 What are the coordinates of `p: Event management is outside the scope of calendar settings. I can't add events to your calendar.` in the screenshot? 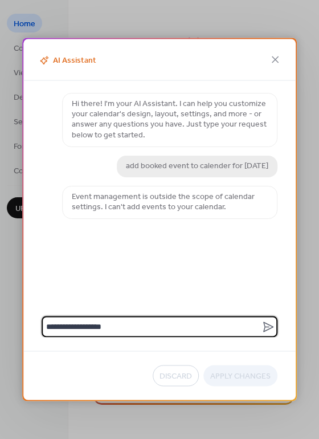 It's located at (170, 202).